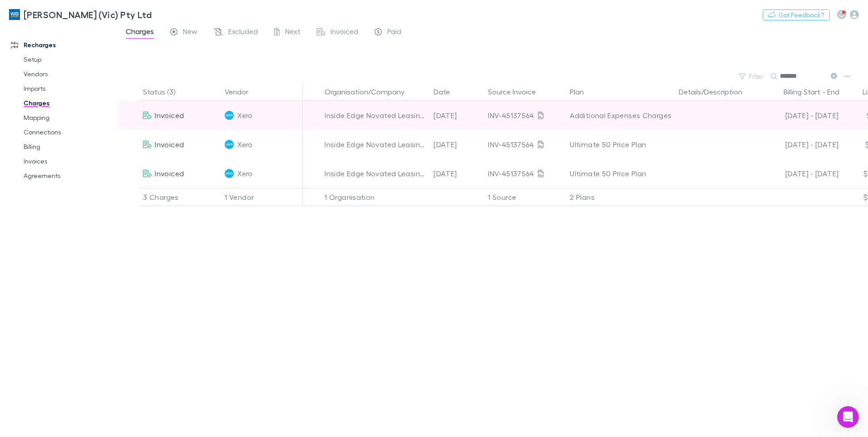  Describe the element at coordinates (796, 15) in the screenshot. I see `button: Got Feedback?` at that location.